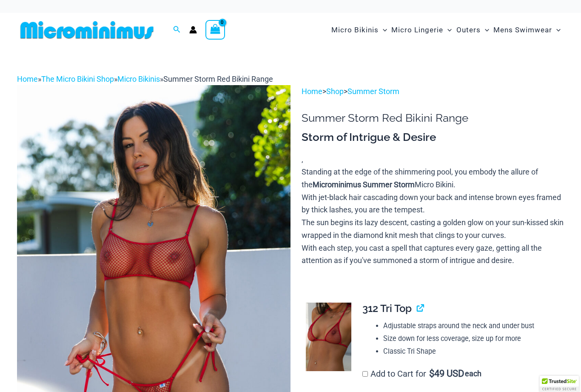  Describe the element at coordinates (193, 30) in the screenshot. I see `a: Account icon link` at that location.